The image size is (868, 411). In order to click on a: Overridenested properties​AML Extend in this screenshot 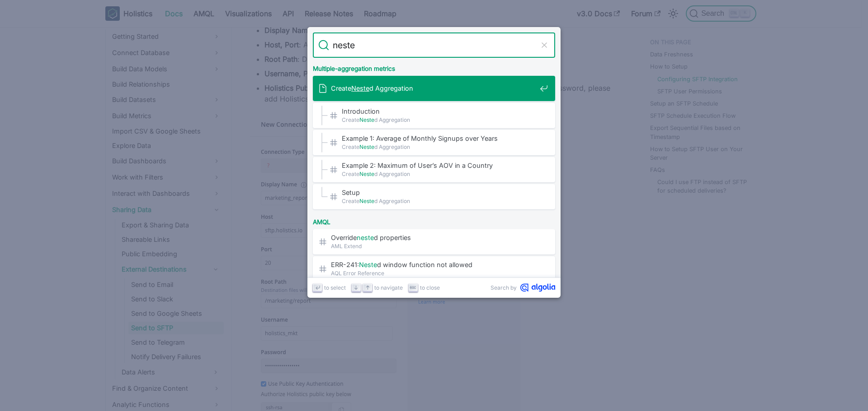, I will do `click(434, 242)`.